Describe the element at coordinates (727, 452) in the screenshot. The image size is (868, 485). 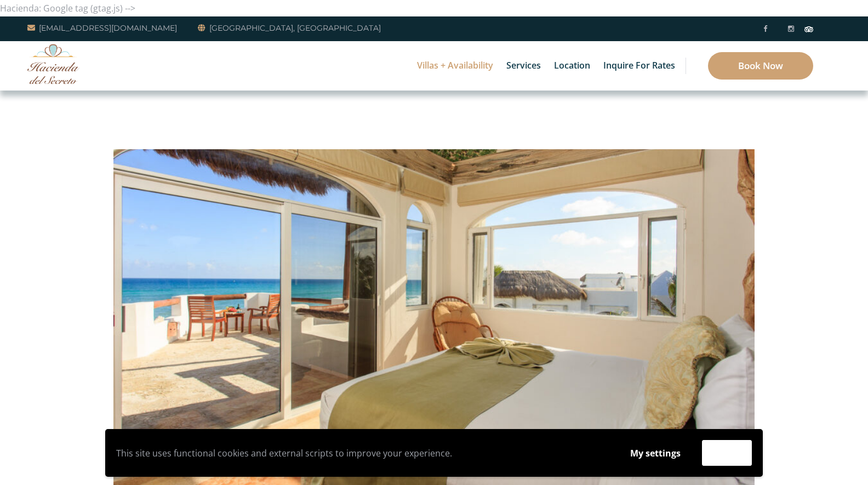
I see `button: Accept` at that location.